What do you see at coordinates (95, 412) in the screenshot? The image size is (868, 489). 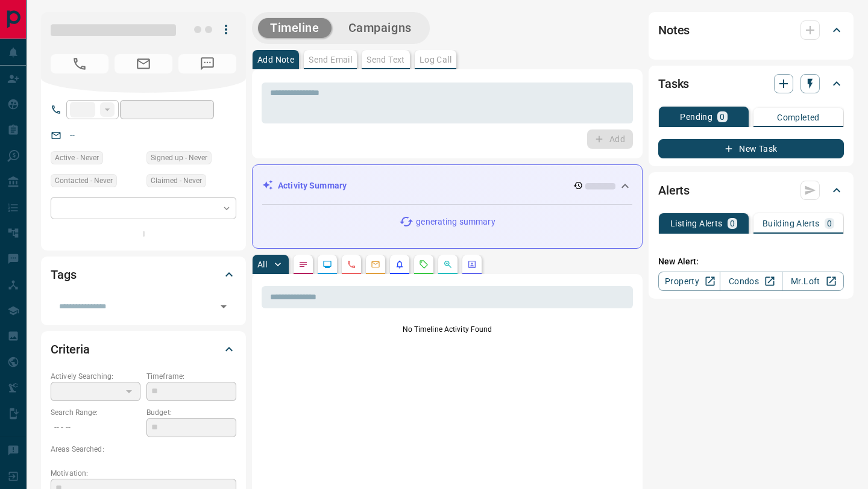 I see `p: Search Range:` at bounding box center [95, 412].